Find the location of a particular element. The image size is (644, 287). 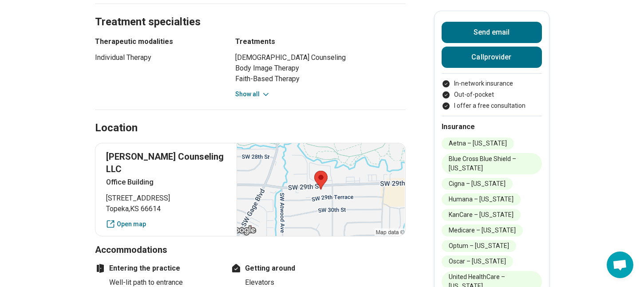

button: Callprovider is located at coordinates (492, 58).